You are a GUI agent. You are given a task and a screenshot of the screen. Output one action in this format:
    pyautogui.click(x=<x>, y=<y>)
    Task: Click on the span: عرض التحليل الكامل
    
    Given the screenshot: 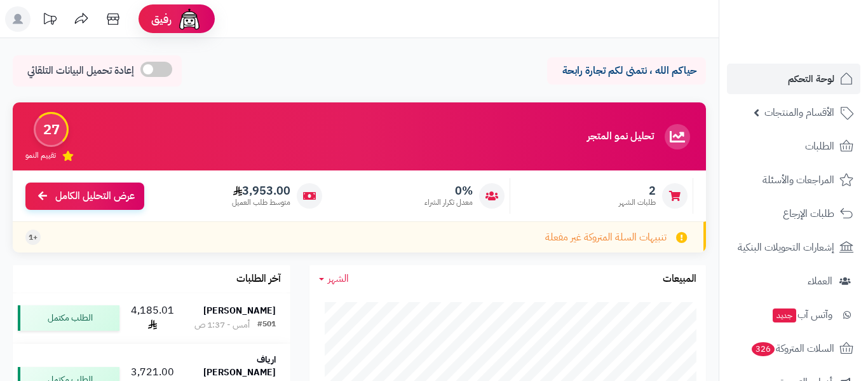 What is the action you would take?
    pyautogui.click(x=95, y=196)
    